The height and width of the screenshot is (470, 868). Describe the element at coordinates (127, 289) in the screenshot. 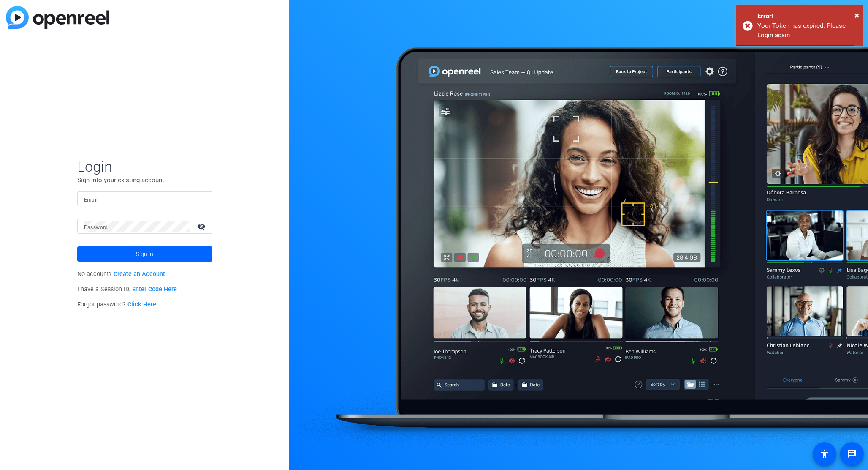

I see `span: I have a Session ID.` at that location.